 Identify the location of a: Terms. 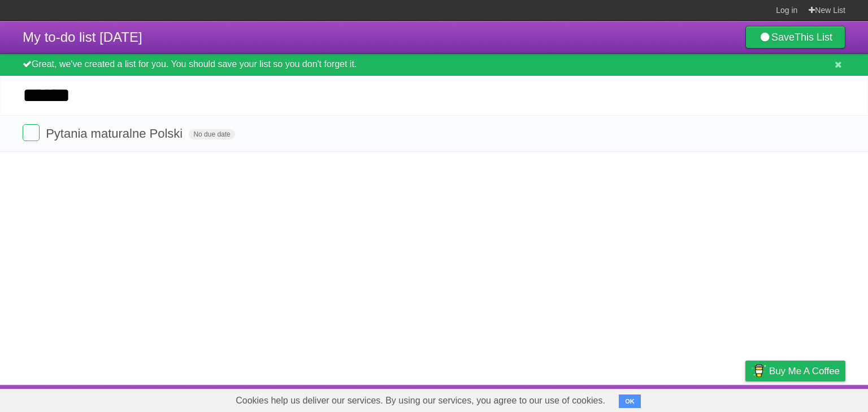
(705, 399).